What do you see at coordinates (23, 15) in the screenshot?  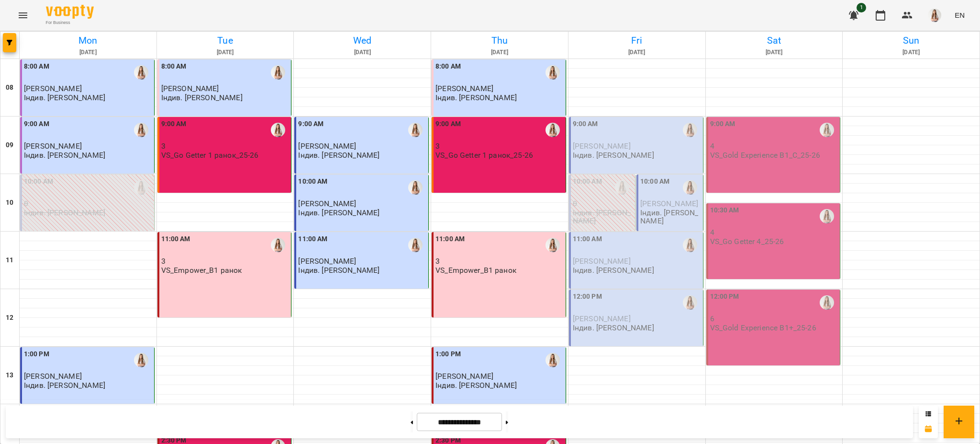 I see `button: Menu` at bounding box center [23, 15].